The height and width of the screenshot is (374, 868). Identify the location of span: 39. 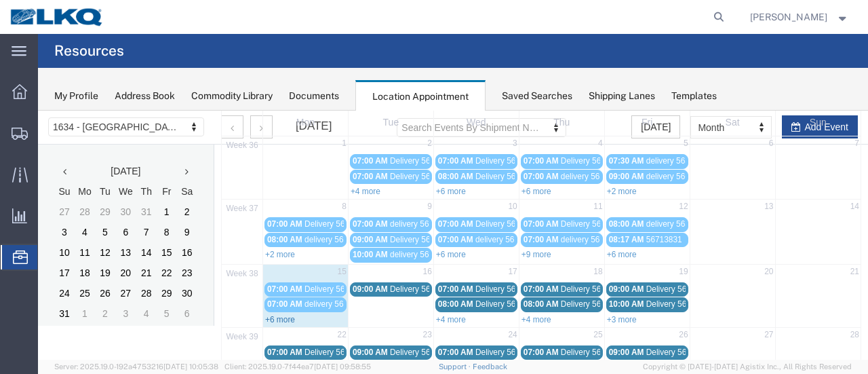
(204, 226).